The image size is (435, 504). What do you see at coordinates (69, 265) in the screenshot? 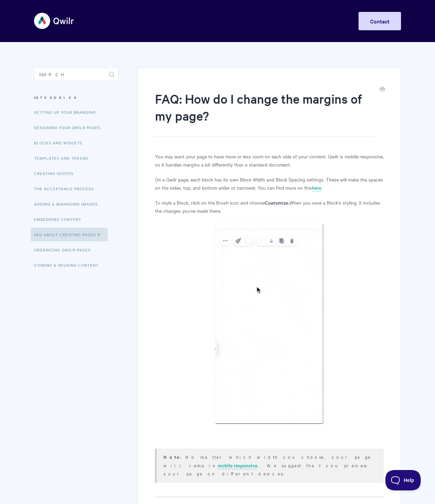
I see `a: Storing & Reusing Content` at bounding box center [69, 265].